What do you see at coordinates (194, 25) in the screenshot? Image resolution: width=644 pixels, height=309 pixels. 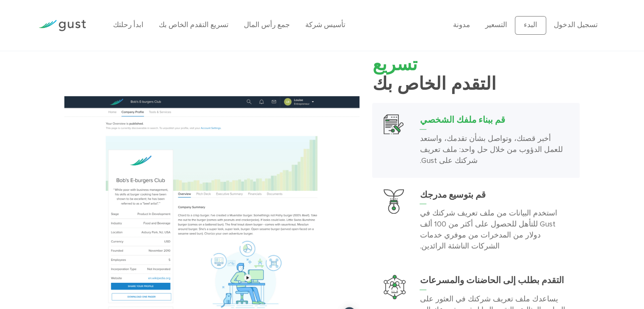 I see `a: تسريع التقدم الخاص بك` at bounding box center [194, 25].